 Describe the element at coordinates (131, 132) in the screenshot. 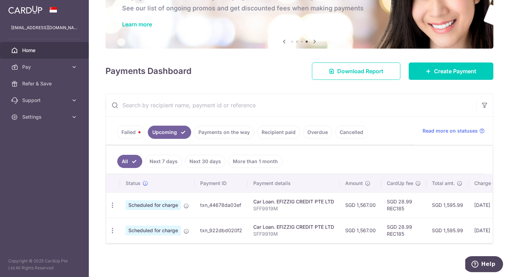

I see `a: Failed` at that location.